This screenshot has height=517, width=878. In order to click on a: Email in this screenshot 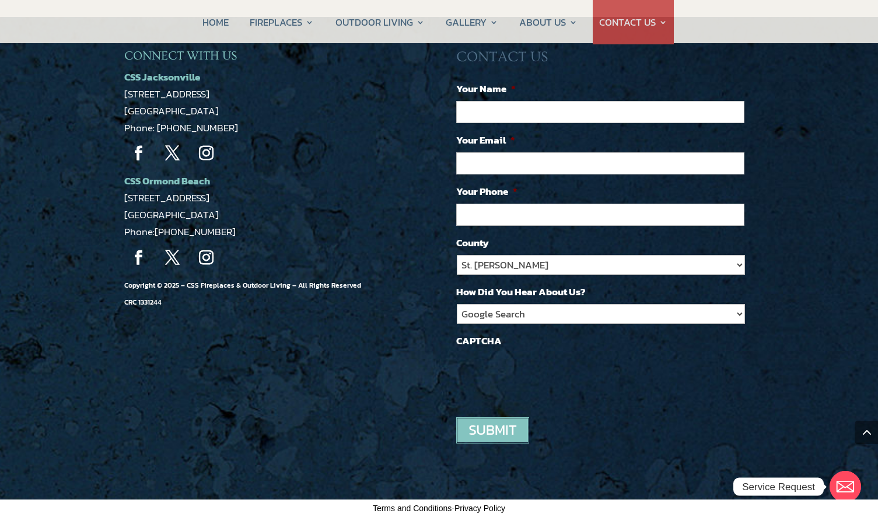, I will do `click(845, 486)`.